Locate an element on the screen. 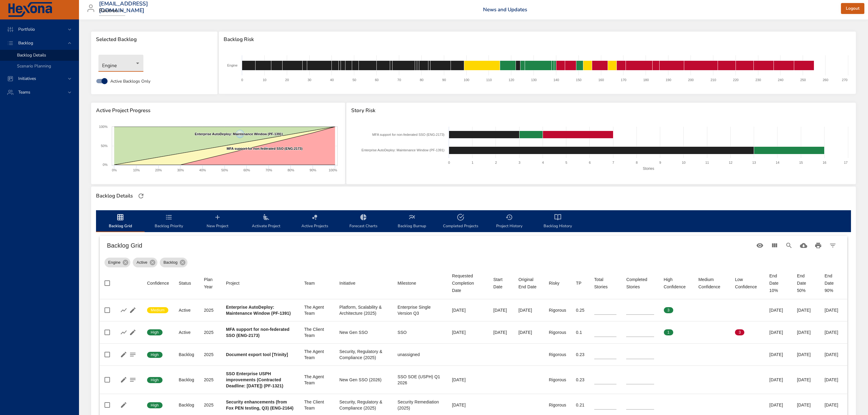 This screenshot has height=415, width=868. h6: Backlog Grid is located at coordinates (430, 245).